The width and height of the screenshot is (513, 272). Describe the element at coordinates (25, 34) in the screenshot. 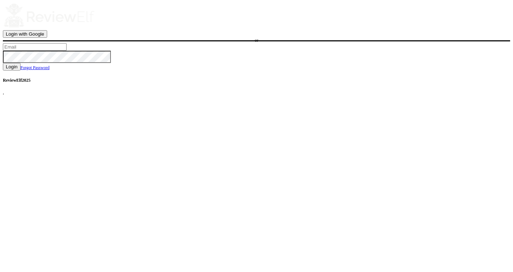

I see `button: Login with Google` at that location.